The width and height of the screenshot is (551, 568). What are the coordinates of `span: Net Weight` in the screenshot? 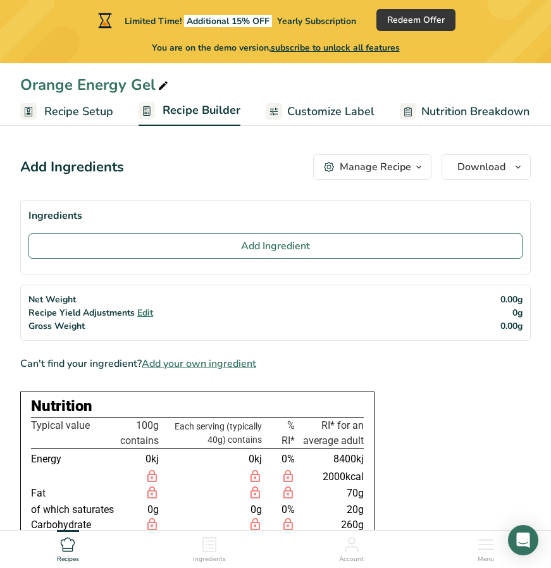 It's located at (52, 299).